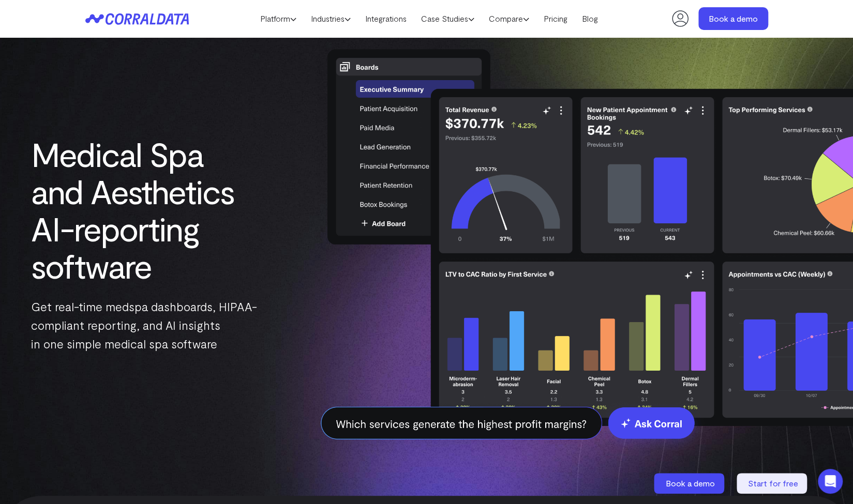  I want to click on span: Book a demo, so click(690, 483).